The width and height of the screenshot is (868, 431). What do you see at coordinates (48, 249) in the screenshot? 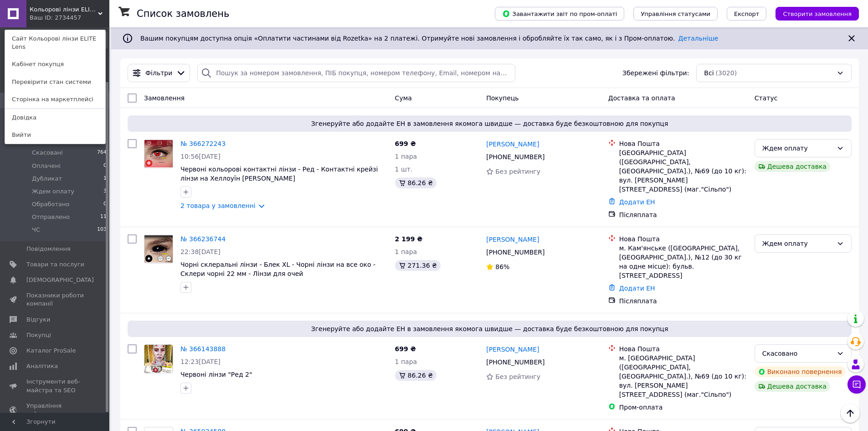
I see `span: Повідомлення` at bounding box center [48, 249].